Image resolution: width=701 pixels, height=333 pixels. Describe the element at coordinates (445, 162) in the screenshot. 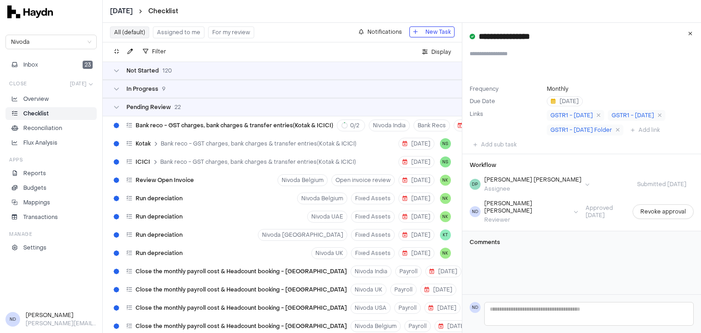

I see `span: NS` at that location.